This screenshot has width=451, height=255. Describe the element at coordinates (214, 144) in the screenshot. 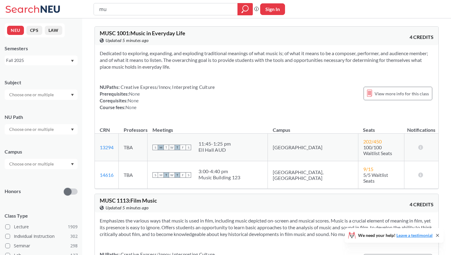

I see `div: 11:45 - 1:25 pm` at that location.